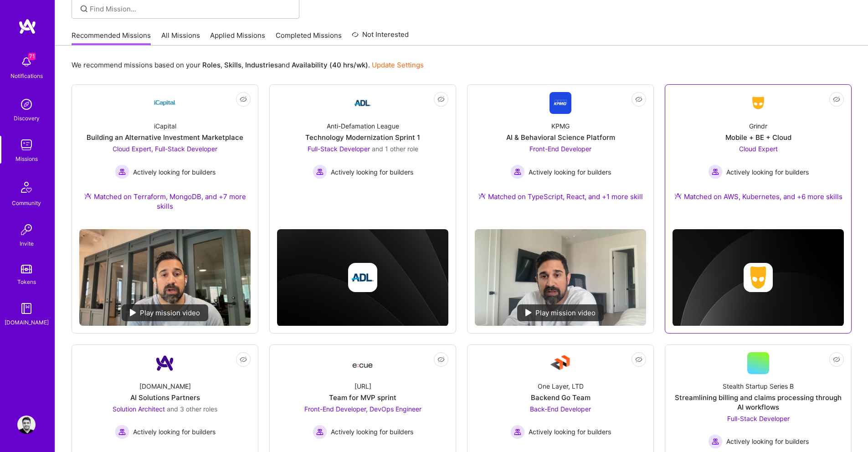 This screenshot has height=452, width=868. What do you see at coordinates (561, 398) in the screenshot?
I see `div: Backend Go Team` at bounding box center [561, 398].